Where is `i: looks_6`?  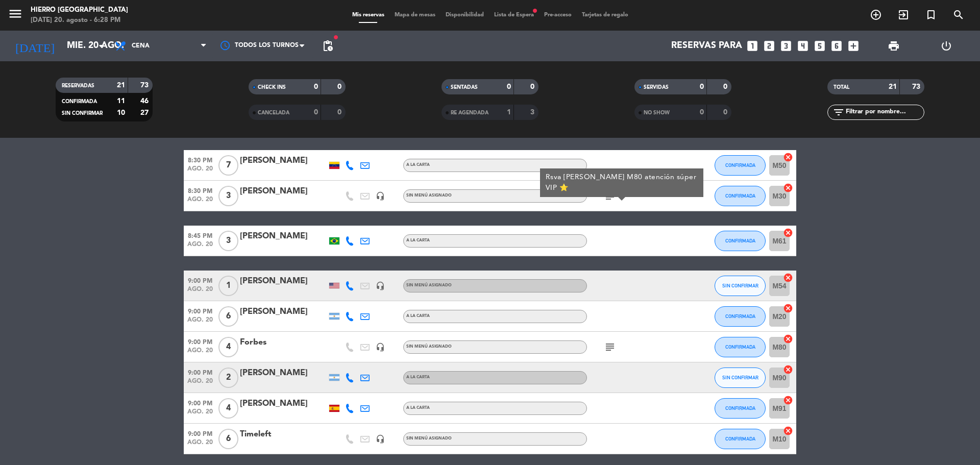
i: looks_6 is located at coordinates (836, 46).